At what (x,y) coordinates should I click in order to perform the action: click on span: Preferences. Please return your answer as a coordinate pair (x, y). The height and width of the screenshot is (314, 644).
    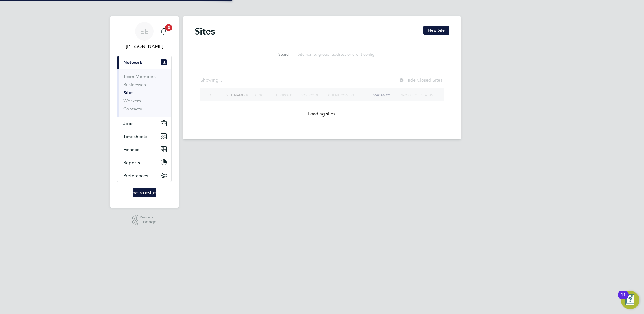
    Looking at the image, I should click on (136, 175).